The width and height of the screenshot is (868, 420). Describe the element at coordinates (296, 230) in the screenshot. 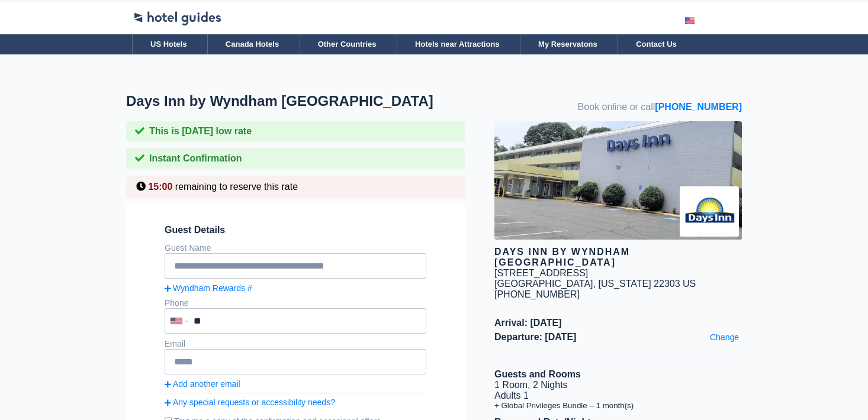

I see `span: Guest Details` at that location.